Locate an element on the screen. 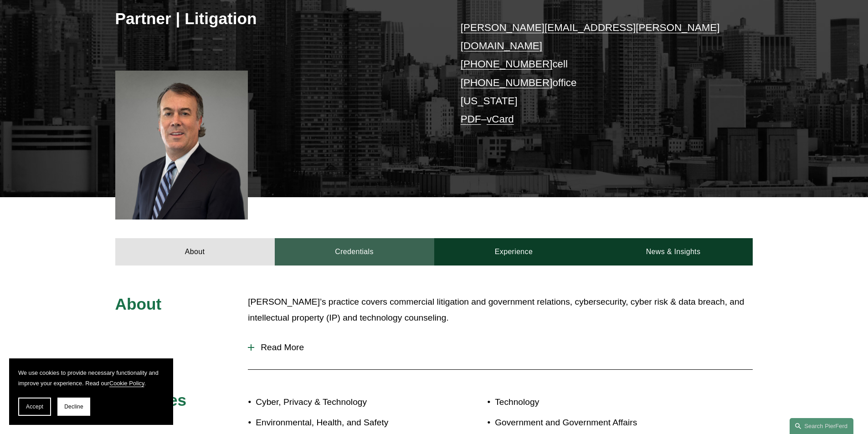 The image size is (868, 434). section: Cookie banner is located at coordinates (91, 392).